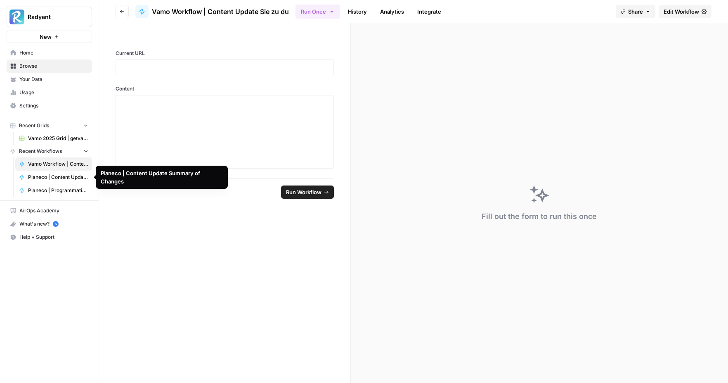  I want to click on a: Usage, so click(49, 92).